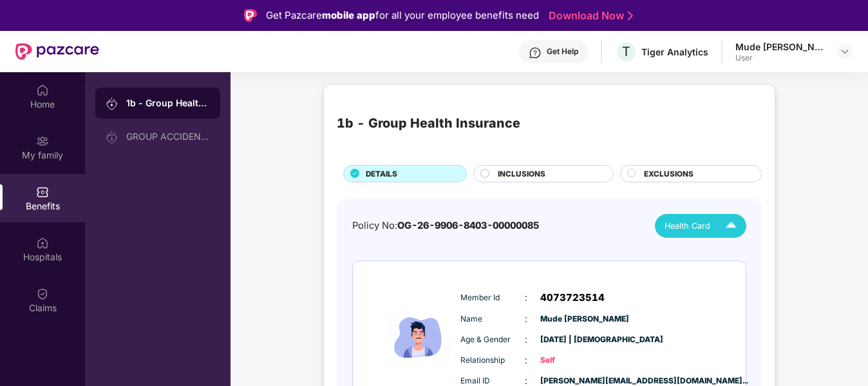  I want to click on strong: mobile app, so click(348, 15).